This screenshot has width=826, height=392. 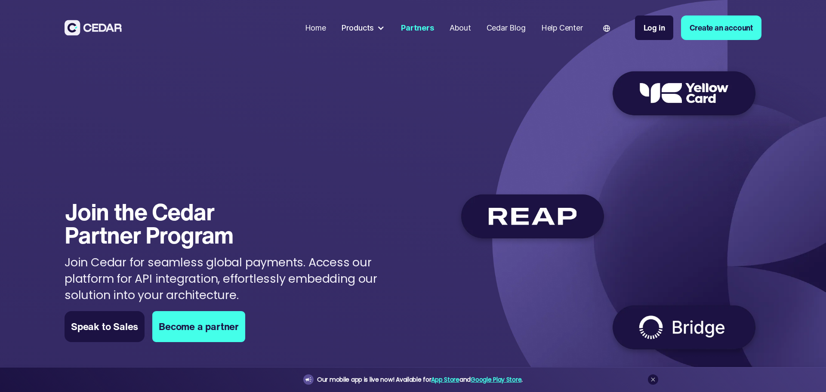 What do you see at coordinates (562, 28) in the screenshot?
I see `div: Help Center` at bounding box center [562, 28].